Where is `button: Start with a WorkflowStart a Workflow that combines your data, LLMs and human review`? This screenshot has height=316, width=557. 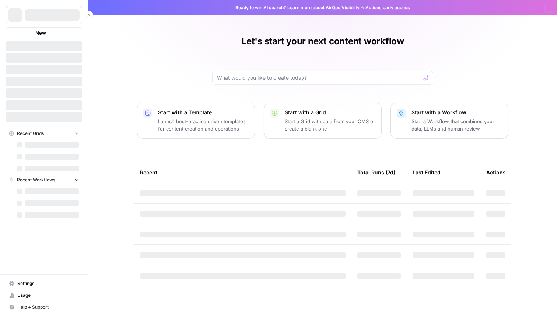
button: Start with a WorkflowStart a Workflow that combines your data, LLMs and human review is located at coordinates (450, 121).